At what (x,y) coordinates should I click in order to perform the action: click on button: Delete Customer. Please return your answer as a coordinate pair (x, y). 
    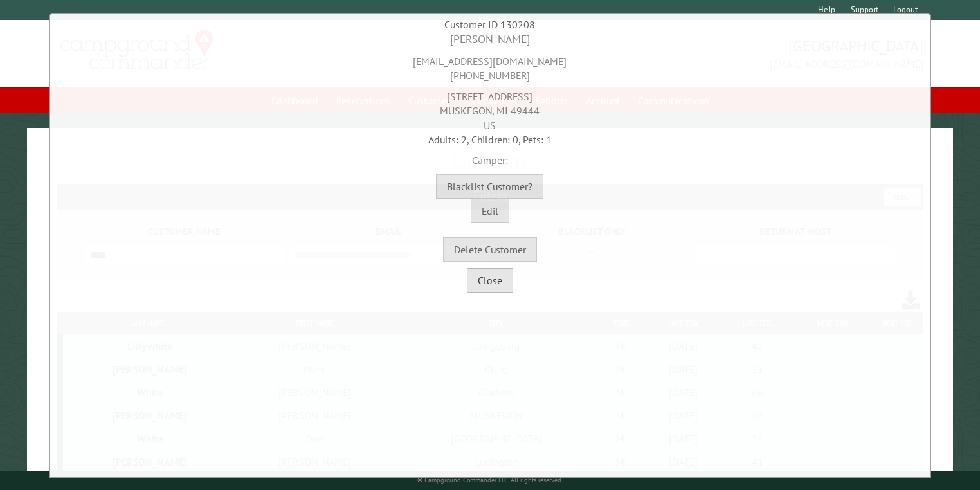
    Looking at the image, I should click on (490, 250).